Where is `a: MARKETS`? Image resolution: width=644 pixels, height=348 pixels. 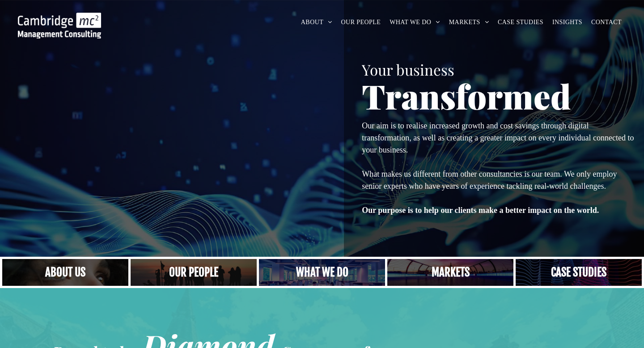 a: MARKETS is located at coordinates (469, 22).